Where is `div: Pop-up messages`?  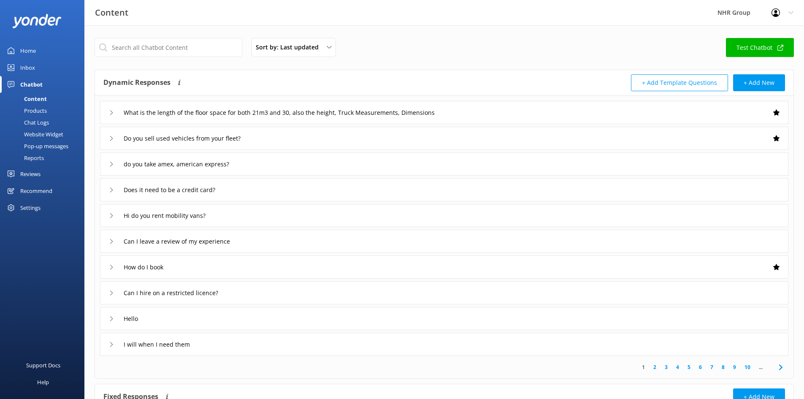 div: Pop-up messages is located at coordinates (37, 146).